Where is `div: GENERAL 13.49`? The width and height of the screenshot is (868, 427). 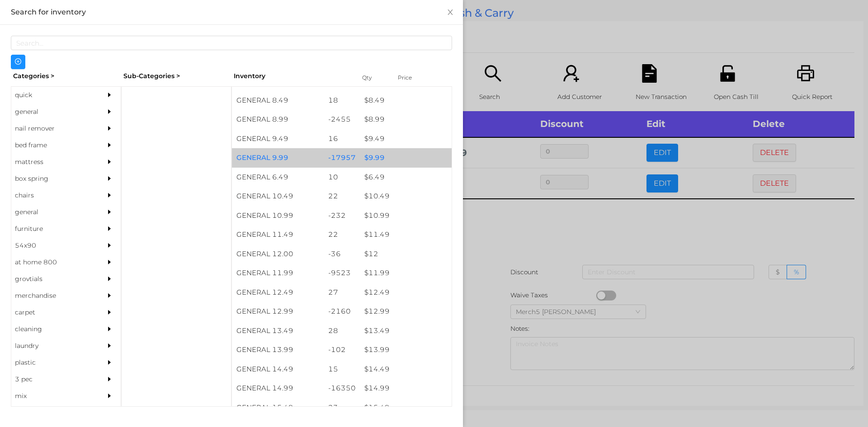 div: GENERAL 13.49 is located at coordinates (277, 331).